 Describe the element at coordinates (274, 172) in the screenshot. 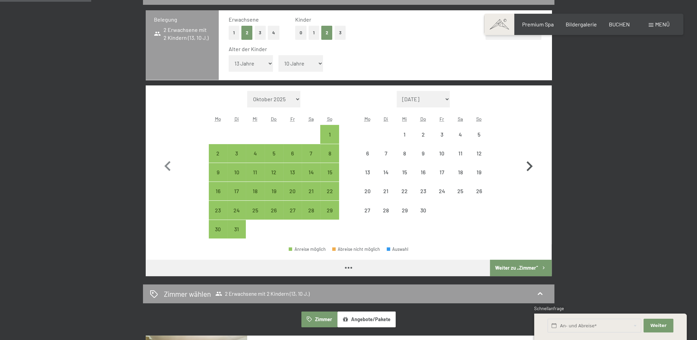

I see `div: Thu Mar 12 2026` at that location.